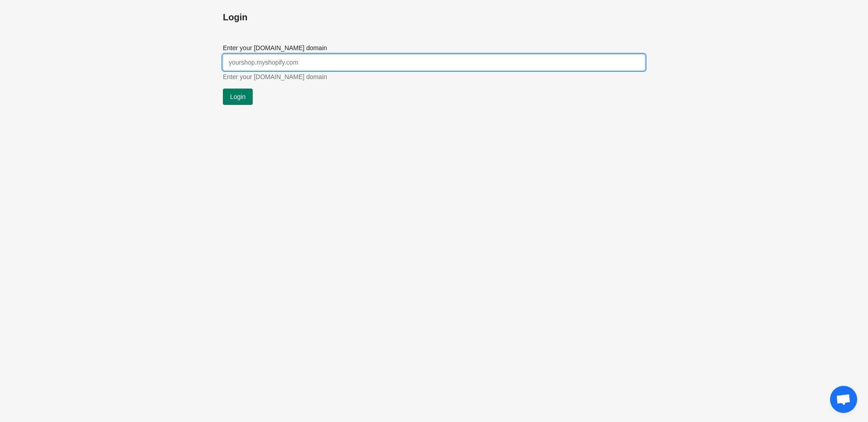  Describe the element at coordinates (844, 400) in the screenshot. I see `a: Open chat` at that location.